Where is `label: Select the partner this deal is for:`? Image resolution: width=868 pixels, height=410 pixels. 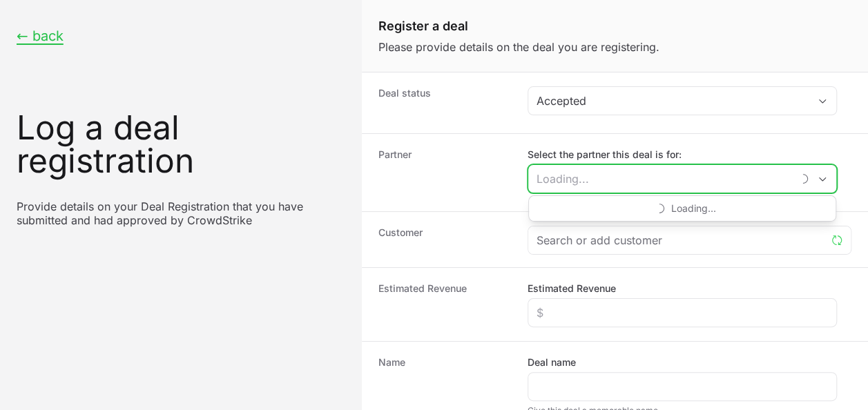
label: Select the partner this deal is for: is located at coordinates (683, 154).